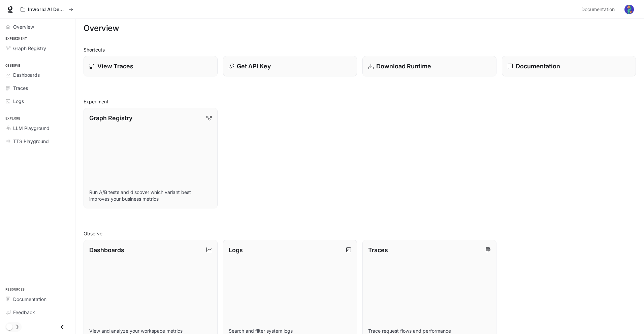 This screenshot has width=644, height=334. What do you see at coordinates (360, 50) in the screenshot?
I see `h2: Shortcuts` at bounding box center [360, 50].